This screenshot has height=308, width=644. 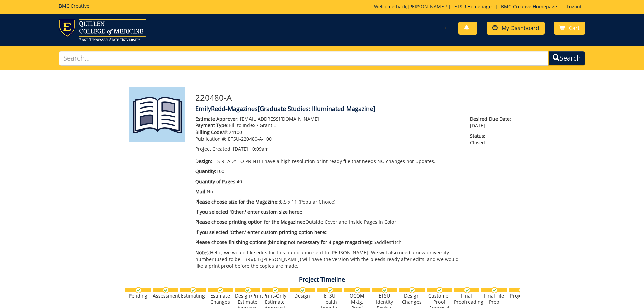 What do you see at coordinates (569, 28) in the screenshot?
I see `a: Cart` at bounding box center [569, 28].